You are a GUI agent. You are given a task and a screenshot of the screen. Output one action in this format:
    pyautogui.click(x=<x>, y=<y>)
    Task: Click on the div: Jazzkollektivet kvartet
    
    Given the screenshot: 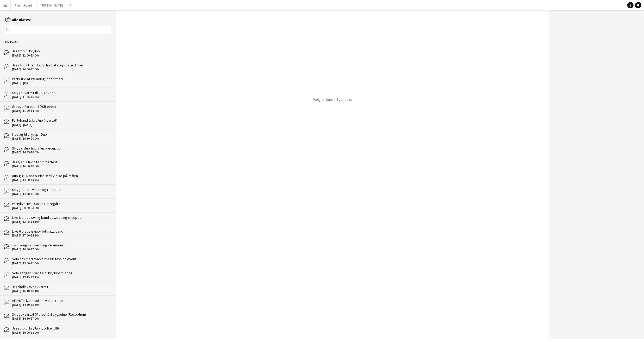 What is the action you would take?
    pyautogui.click(x=61, y=287)
    